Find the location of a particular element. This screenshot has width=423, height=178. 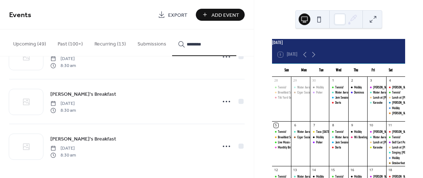

button: Upcoming (49) is located at coordinates (30, 42).